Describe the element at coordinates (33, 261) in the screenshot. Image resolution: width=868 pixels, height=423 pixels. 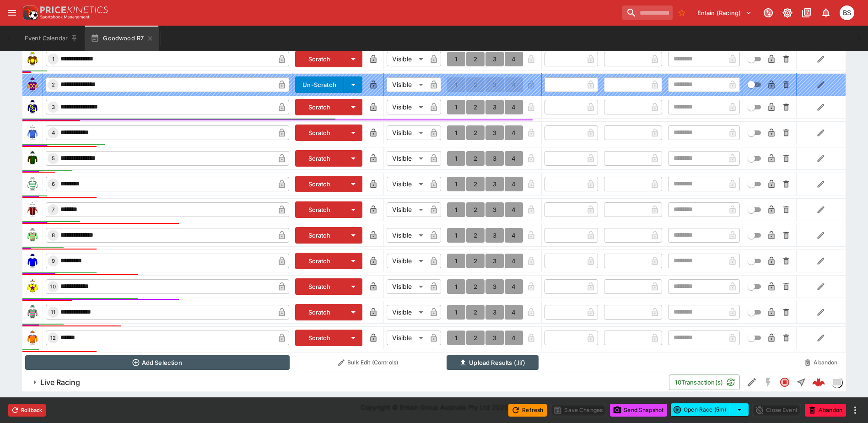
I see `img: runner 9` at that location.